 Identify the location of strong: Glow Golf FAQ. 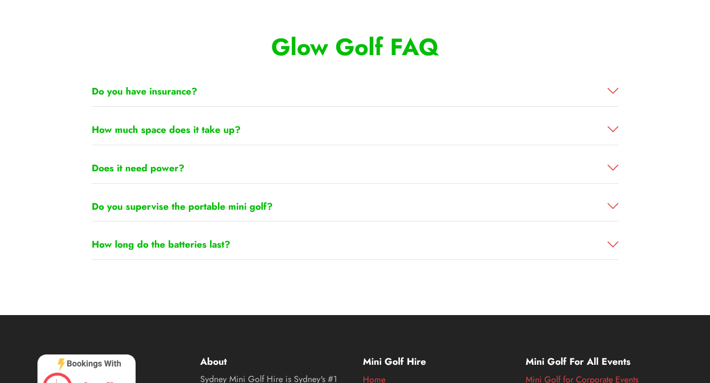
(355, 47).